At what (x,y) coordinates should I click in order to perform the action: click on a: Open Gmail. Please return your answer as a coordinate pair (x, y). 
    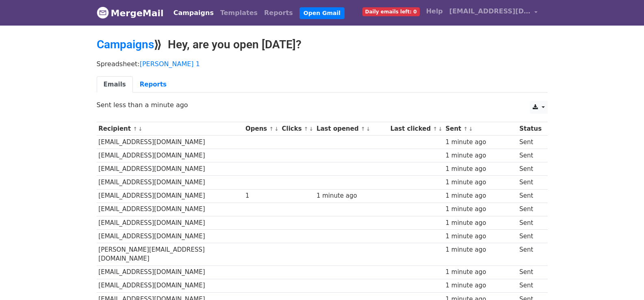
    Looking at the image, I should click on (322, 13).